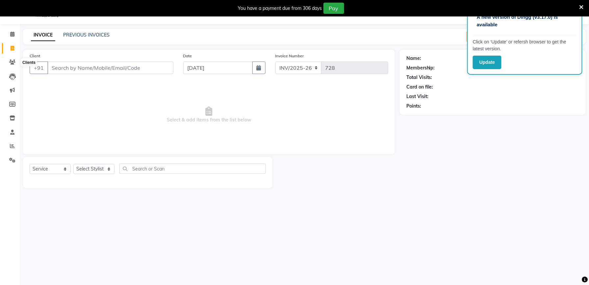 This screenshot has width=589, height=285. What do you see at coordinates (43, 35) in the screenshot?
I see `a: INVOICE` at bounding box center [43, 35].